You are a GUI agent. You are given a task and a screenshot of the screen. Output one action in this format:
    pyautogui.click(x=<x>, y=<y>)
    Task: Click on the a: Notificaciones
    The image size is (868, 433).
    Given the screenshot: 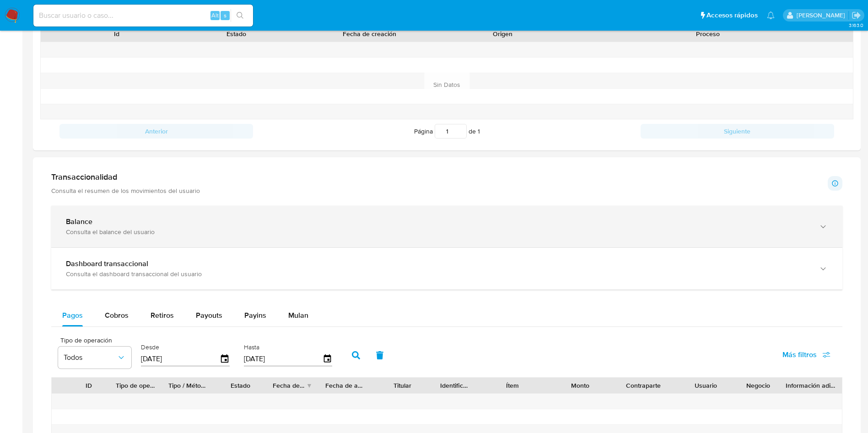 What is the action you would take?
    pyautogui.click(x=771, y=15)
    